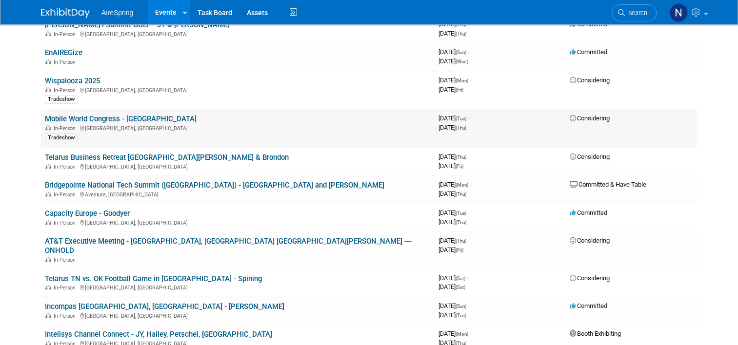 The image size is (738, 345). I want to click on a: Wispalooza 2025, so click(72, 81).